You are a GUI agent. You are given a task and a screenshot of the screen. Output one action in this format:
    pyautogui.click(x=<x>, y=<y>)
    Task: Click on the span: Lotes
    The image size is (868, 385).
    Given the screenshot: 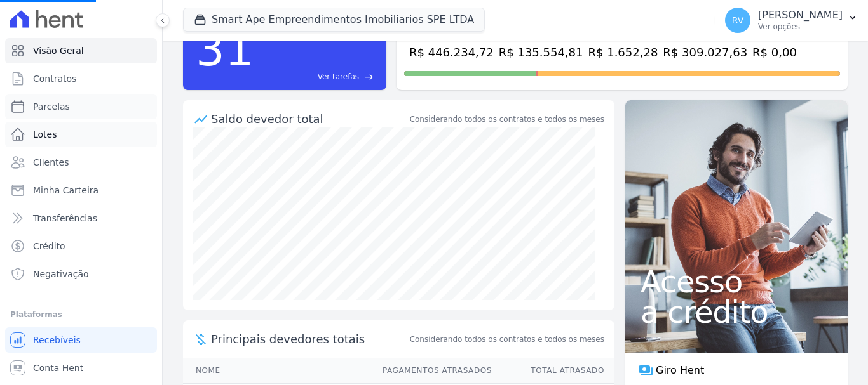 What is the action you would take?
    pyautogui.click(x=45, y=135)
    